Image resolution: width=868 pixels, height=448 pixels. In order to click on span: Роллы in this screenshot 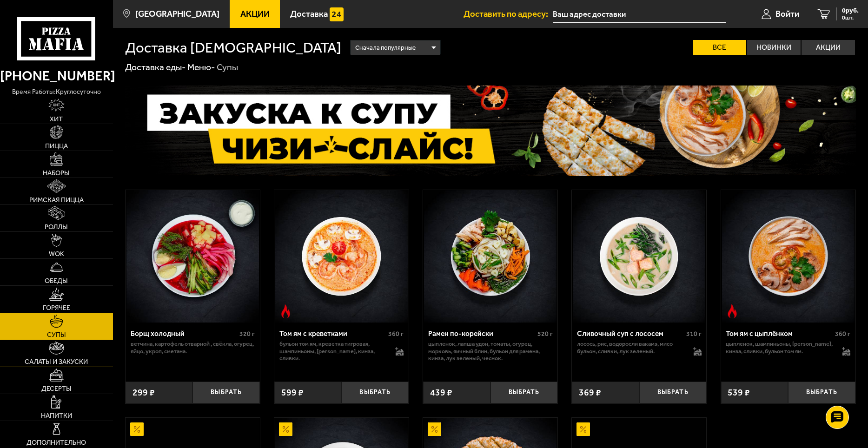, I will do `click(56, 227)`.